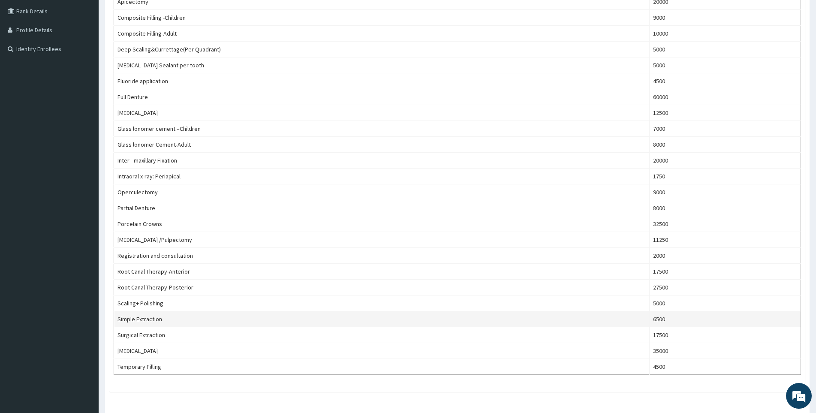 Image resolution: width=816 pixels, height=413 pixels. What do you see at coordinates (151, 15) in the screenshot?
I see `div: Minimize live chat window` at bounding box center [151, 15].